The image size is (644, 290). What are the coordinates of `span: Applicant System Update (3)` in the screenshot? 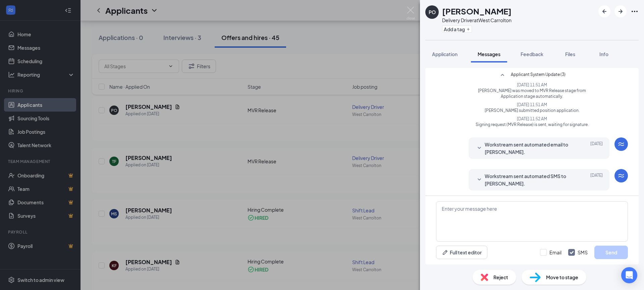 It's located at (538, 75).